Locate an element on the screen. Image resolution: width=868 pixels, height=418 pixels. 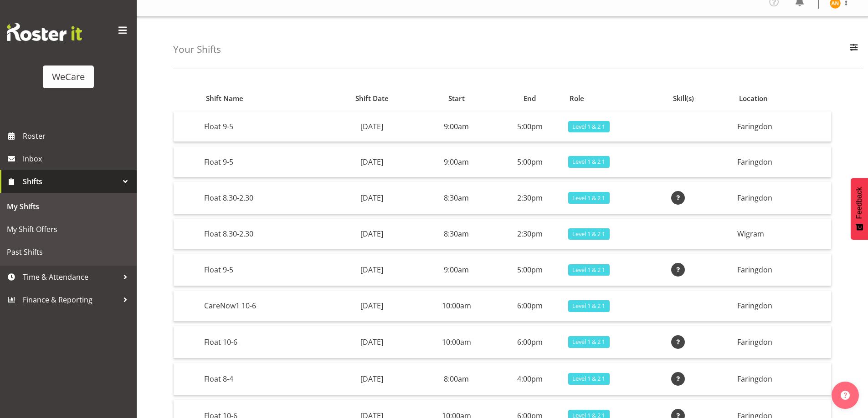
button: Feedback - Show survey is located at coordinates (859, 209).